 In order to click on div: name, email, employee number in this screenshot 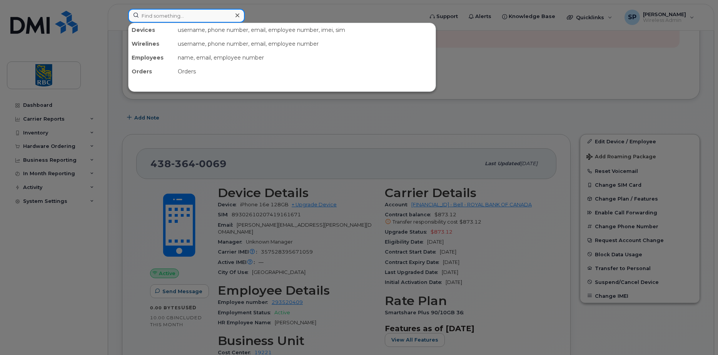, I will do `click(305, 58)`.